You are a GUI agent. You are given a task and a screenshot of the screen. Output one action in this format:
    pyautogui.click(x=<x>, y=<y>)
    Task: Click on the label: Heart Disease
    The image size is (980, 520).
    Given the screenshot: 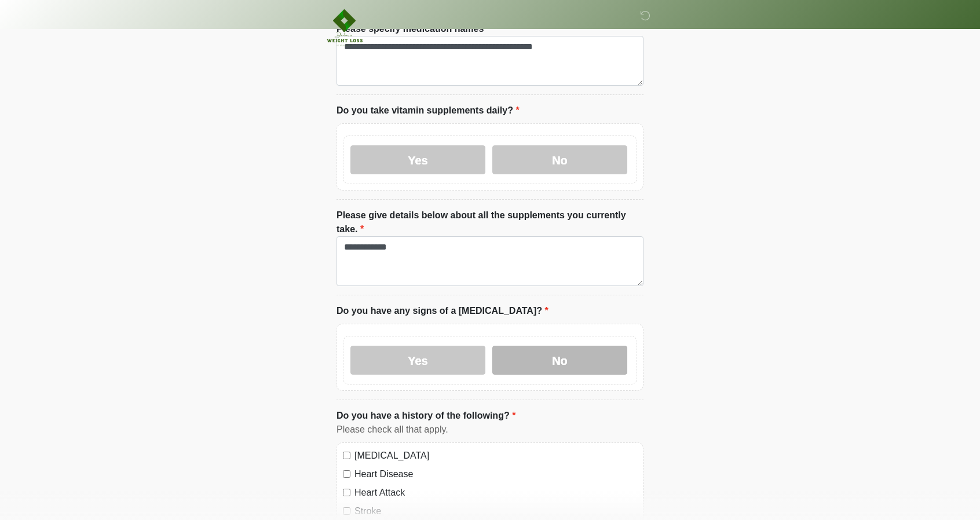 What is the action you would take?
    pyautogui.click(x=496, y=475)
    